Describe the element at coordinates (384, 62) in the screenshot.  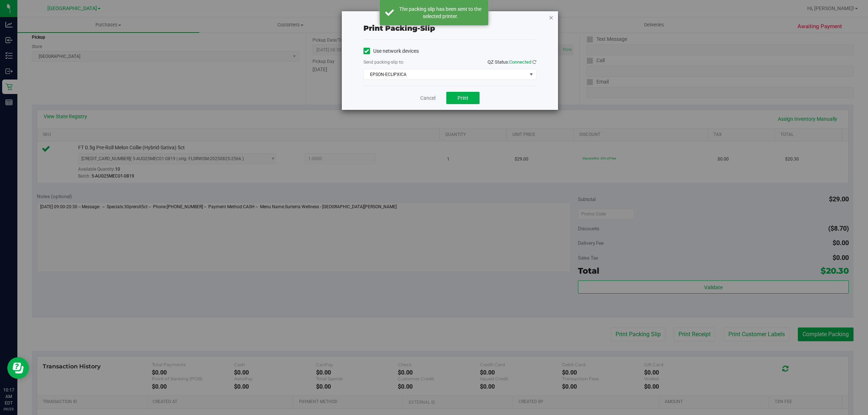
I see `label: Send packing-slip to:` at that location.